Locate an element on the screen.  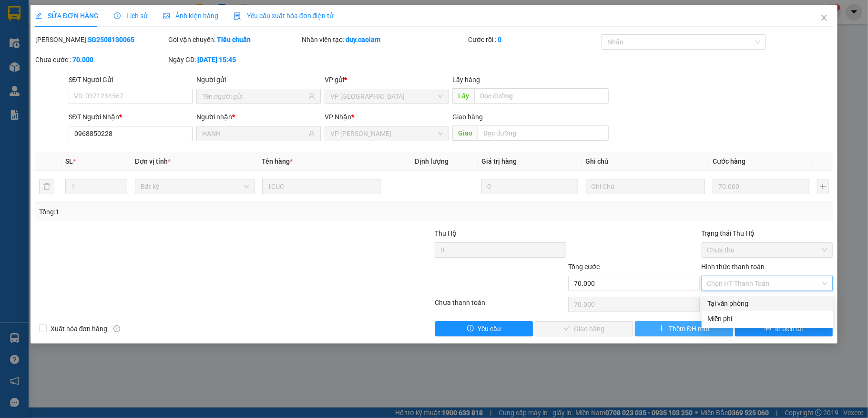
input: Ghi Chú is located at coordinates (645, 187).